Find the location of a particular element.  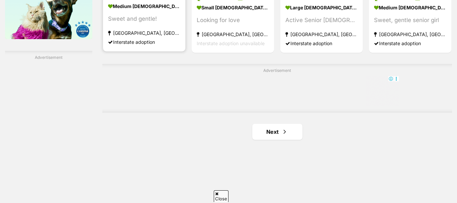

span: Interstate adoption unavailable is located at coordinates (230, 43).